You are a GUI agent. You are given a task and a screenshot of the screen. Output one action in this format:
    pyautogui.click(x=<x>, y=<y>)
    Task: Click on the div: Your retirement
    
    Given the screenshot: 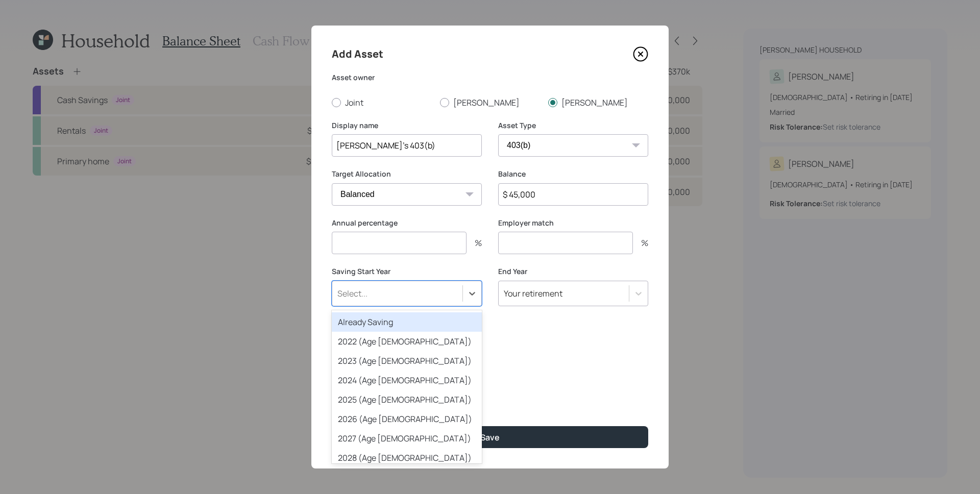 What is the action you would take?
    pyautogui.click(x=532, y=294)
    